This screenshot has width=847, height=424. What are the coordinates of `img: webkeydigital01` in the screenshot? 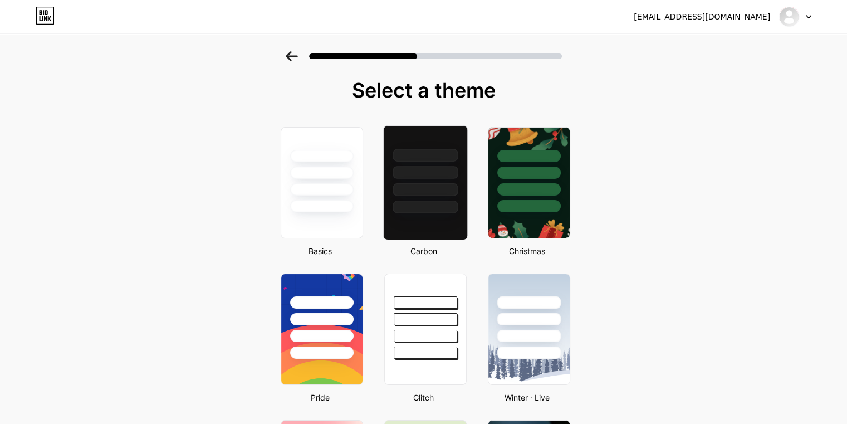 It's located at (789, 17).